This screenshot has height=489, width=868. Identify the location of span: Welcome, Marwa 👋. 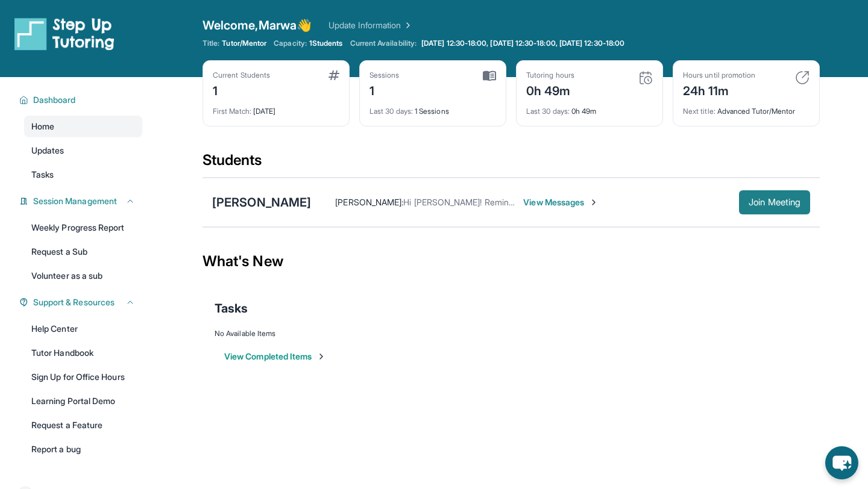
(257, 25).